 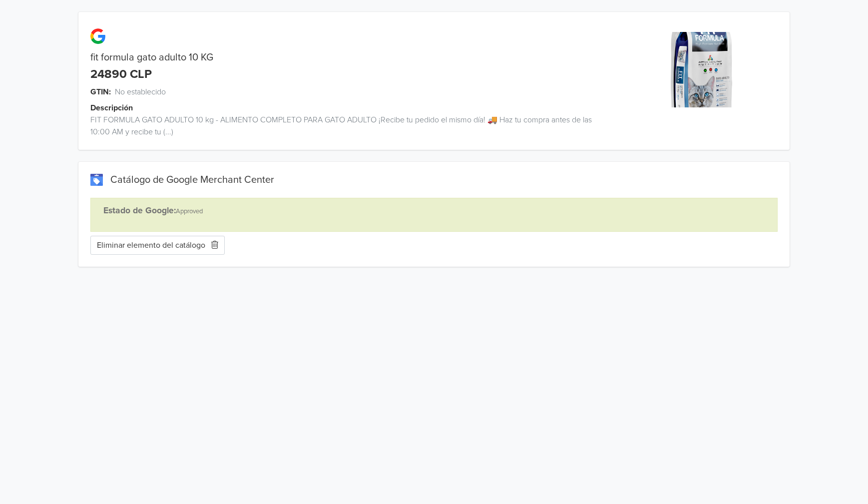 I want to click on span: No establecido, so click(x=140, y=92).